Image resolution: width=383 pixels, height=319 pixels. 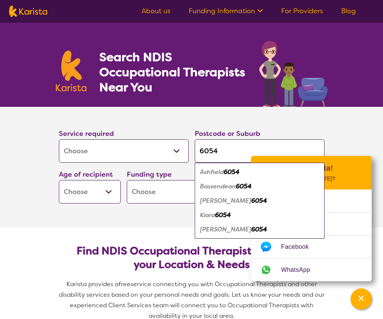 What do you see at coordinates (361, 299) in the screenshot?
I see `button: Channel Menu` at bounding box center [361, 299].